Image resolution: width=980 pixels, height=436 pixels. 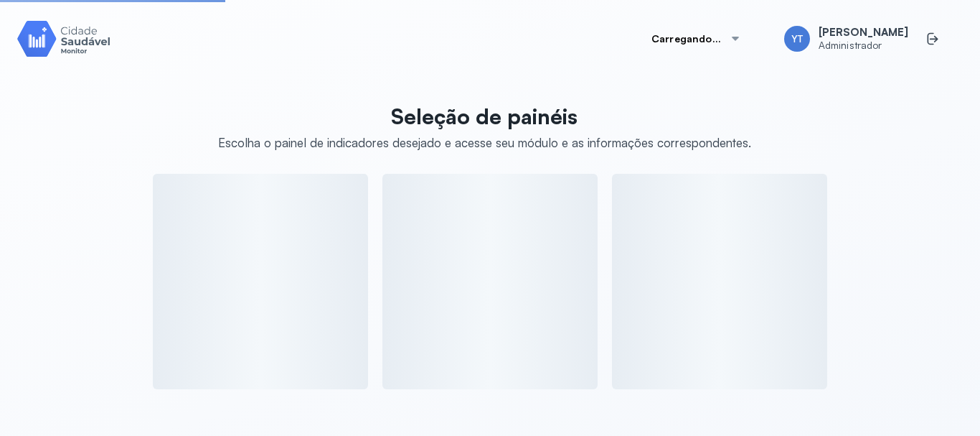 I want to click on span: YT, so click(x=798, y=39).